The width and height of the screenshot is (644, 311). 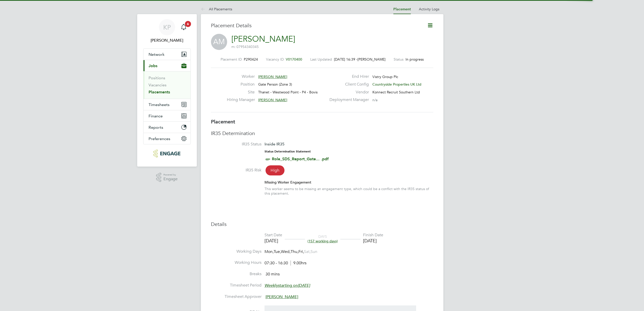 What do you see at coordinates (349, 182) in the screenshot?
I see `div: Missing Worker Engagement` at bounding box center [349, 182].